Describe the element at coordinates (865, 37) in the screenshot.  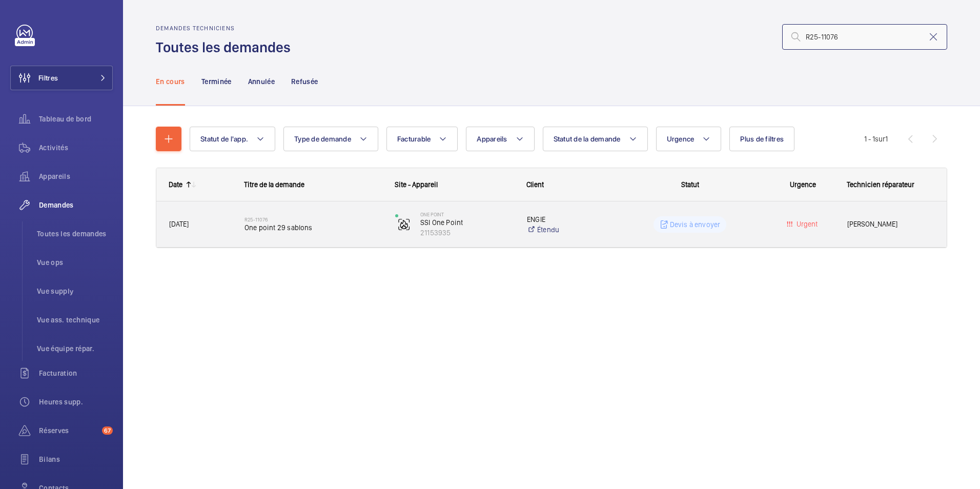
I see `input: Chercher par numéro demande ou de devis` at that location.